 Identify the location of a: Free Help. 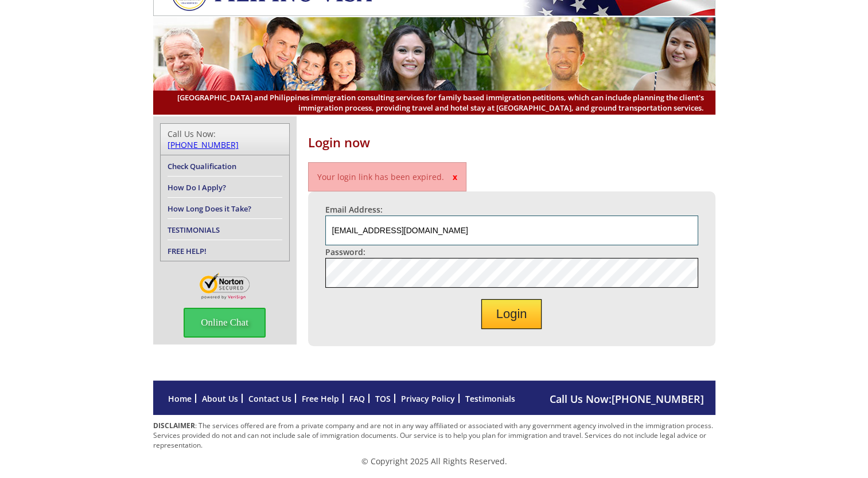
(320, 399).